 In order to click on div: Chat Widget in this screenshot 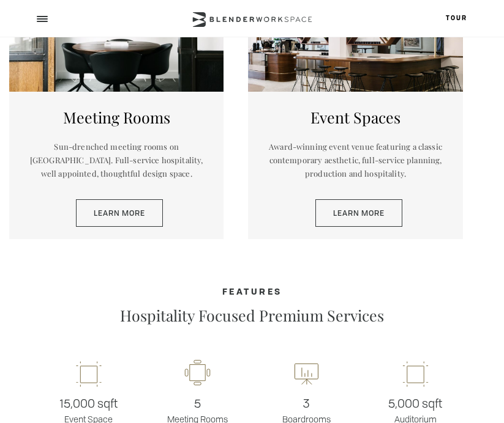, I will do `click(394, 345)`.